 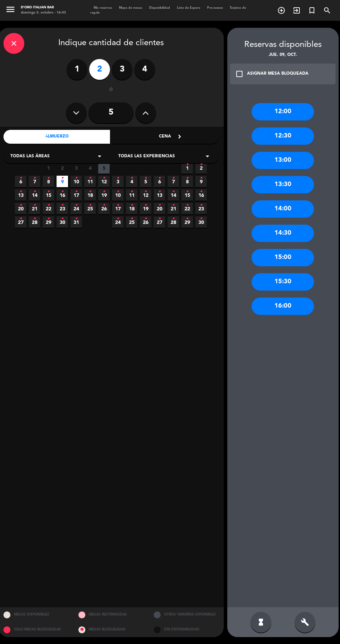 What do you see at coordinates (76, 208) in the screenshot?
I see `span: 24` at bounding box center [76, 208].